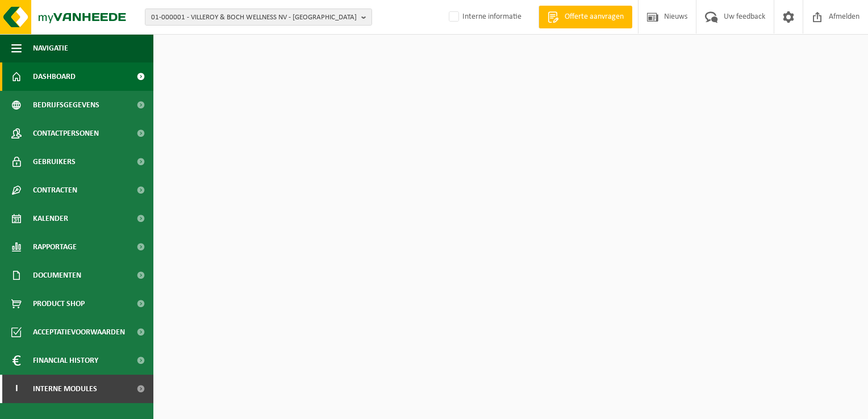 Image resolution: width=868 pixels, height=419 pixels. What do you see at coordinates (484, 17) in the screenshot?
I see `label: Interne informatie` at bounding box center [484, 17].